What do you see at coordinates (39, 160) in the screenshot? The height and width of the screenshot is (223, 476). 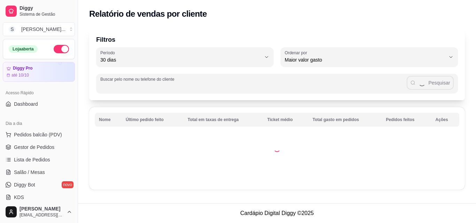 I see `a: Lista de Pedidos` at bounding box center [39, 160].